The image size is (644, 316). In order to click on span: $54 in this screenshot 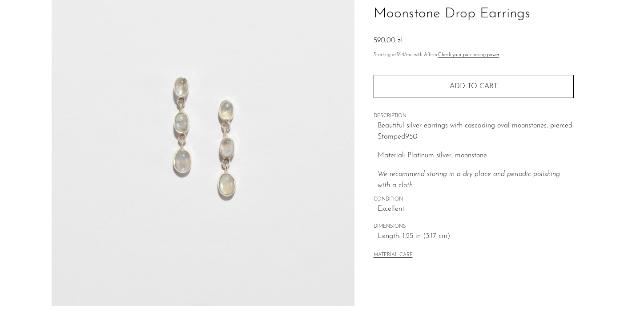, I will do `click(400, 55)`.